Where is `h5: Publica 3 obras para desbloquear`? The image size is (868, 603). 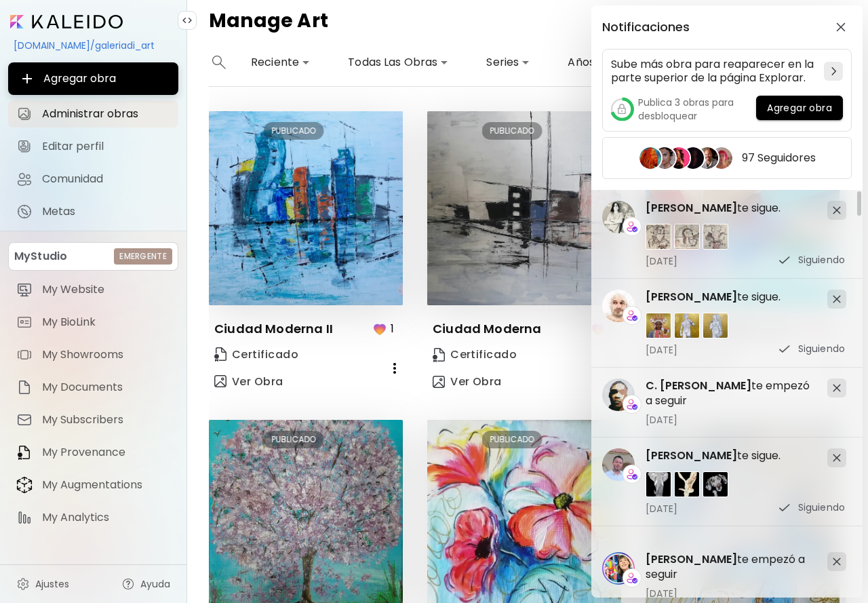 h5: Publica 3 obras para desbloquear is located at coordinates (697, 109).